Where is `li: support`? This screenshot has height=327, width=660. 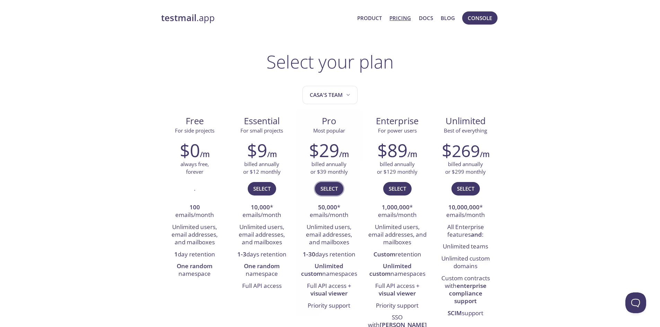
li: support is located at coordinates (466, 314).